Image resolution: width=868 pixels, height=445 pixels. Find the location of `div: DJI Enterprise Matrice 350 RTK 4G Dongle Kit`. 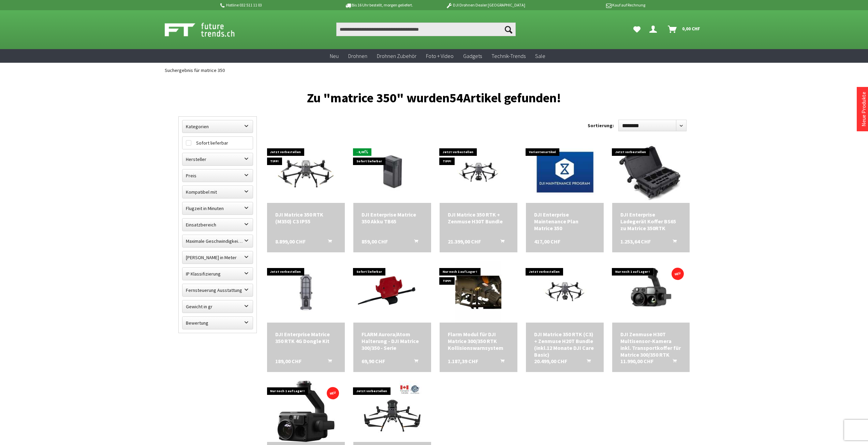

div: DJI Enterprise Matrice 350 RTK 4G Dongle Kit is located at coordinates (306, 337).